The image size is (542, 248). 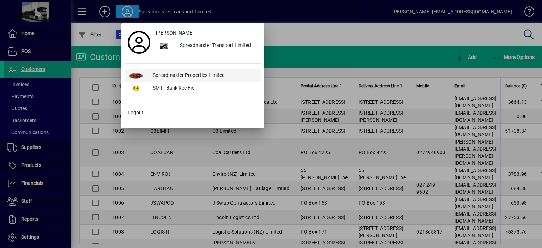 I want to click on button: SMT - Bank Rec Fix, so click(x=193, y=89).